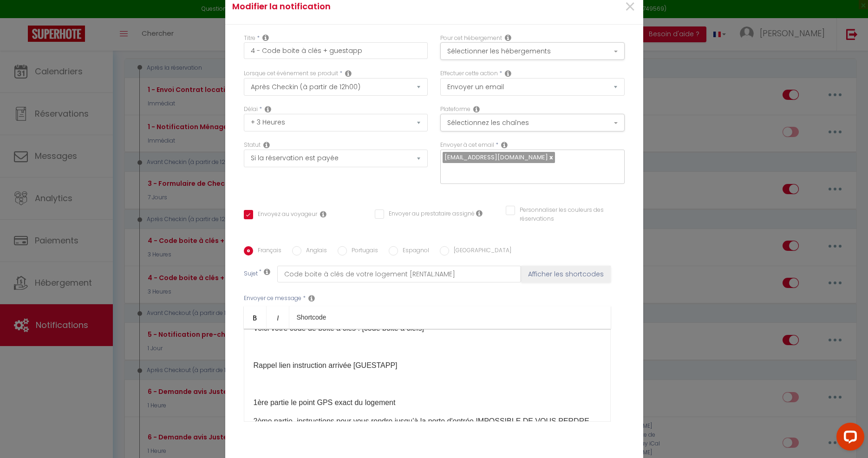 The width and height of the screenshot is (868, 458). Describe the element at coordinates (477, 110) in the screenshot. I see `i: Action Channel` at that location.